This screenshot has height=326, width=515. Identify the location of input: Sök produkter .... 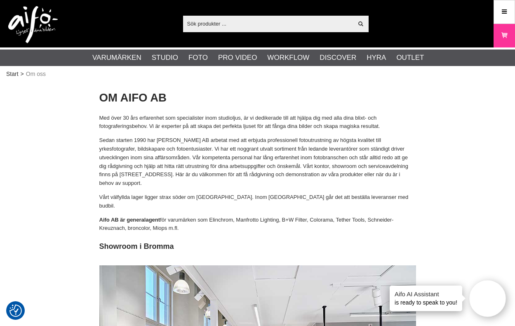
(268, 23).